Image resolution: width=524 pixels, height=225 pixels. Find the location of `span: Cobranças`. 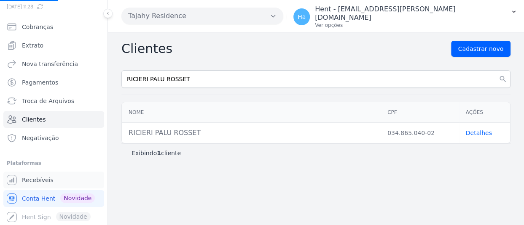

span: Cobranças is located at coordinates (38, 27).